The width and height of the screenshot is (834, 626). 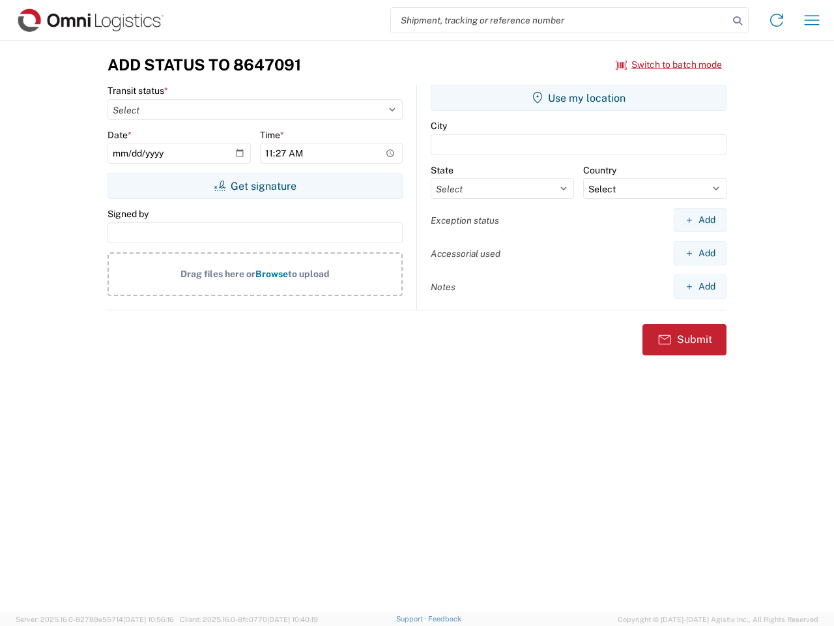 What do you see at coordinates (444, 618) in the screenshot?
I see `a: Feedback` at bounding box center [444, 618].